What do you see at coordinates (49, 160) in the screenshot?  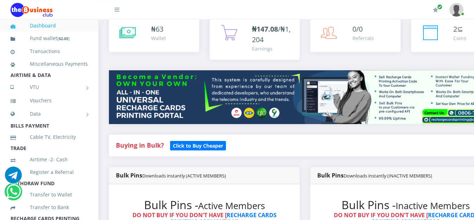 I see `a: Airtime -2- Cash` at bounding box center [49, 160].